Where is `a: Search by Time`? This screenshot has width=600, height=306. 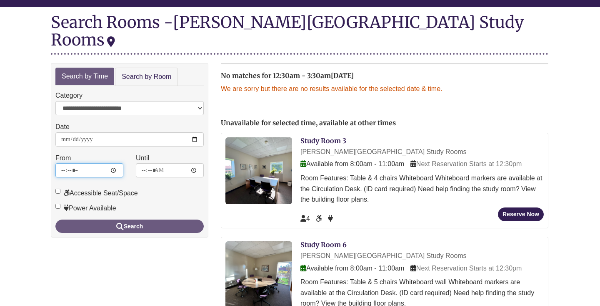
a: Search by Time is located at coordinates (85, 76).